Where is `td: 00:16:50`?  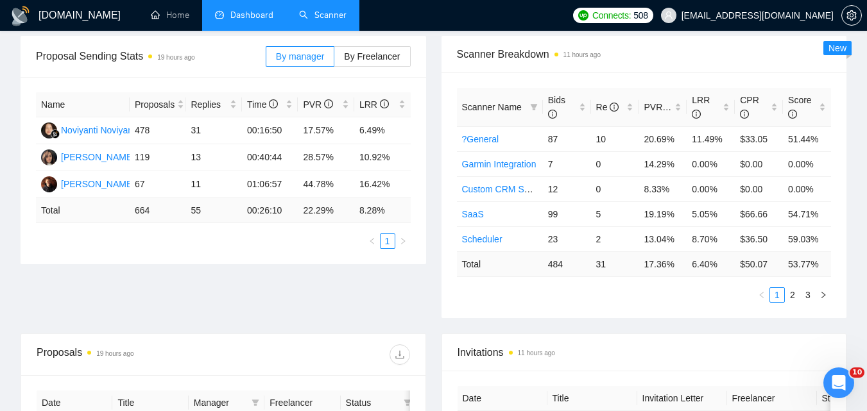 td: 00:16:50 is located at coordinates (270, 131).